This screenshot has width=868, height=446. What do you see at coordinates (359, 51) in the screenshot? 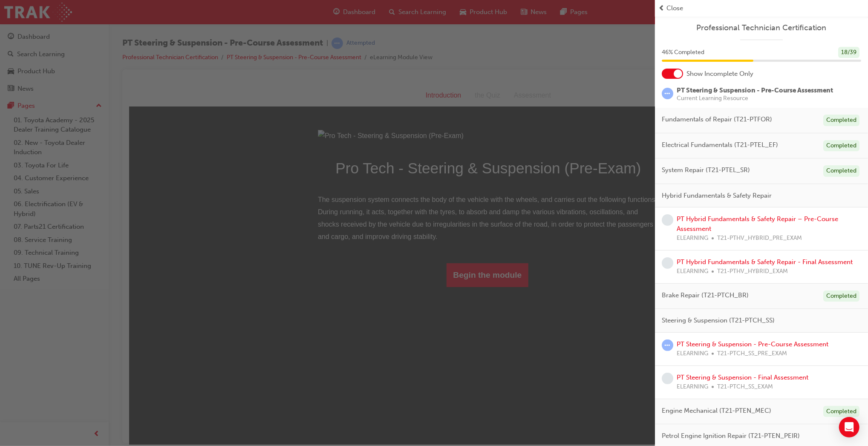
I see `img: Pro Tech - Steering & Suspension (Pre-Exam)` at bounding box center [359, 51].